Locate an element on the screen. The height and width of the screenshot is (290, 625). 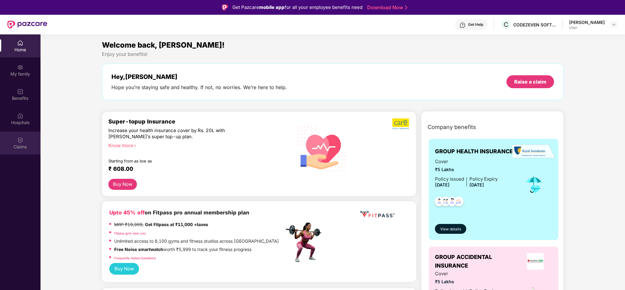
b: on Fitpass pro annual membership plan is located at coordinates (179, 212).